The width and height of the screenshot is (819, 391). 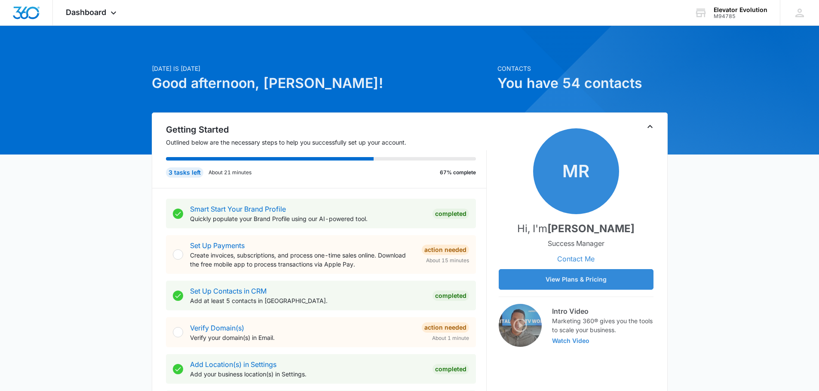 What do you see at coordinates (447, 261) in the screenshot?
I see `span: About 15 minutes` at bounding box center [447, 261].